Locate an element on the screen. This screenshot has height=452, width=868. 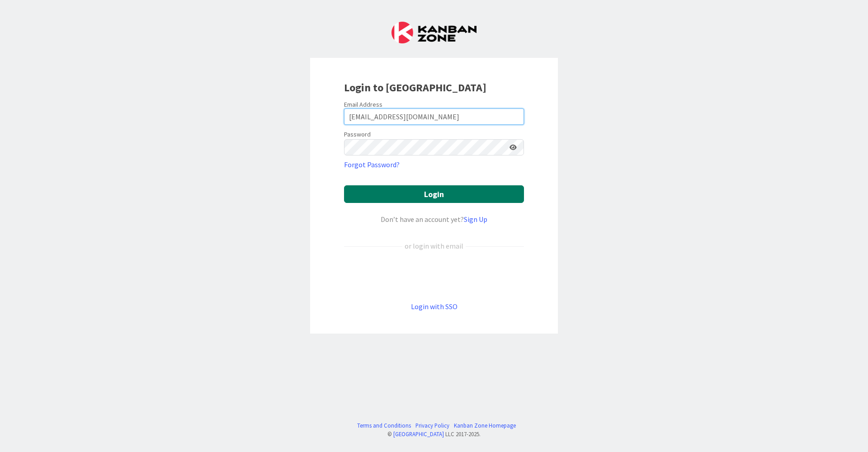
div: or login with email is located at coordinates (434, 246).